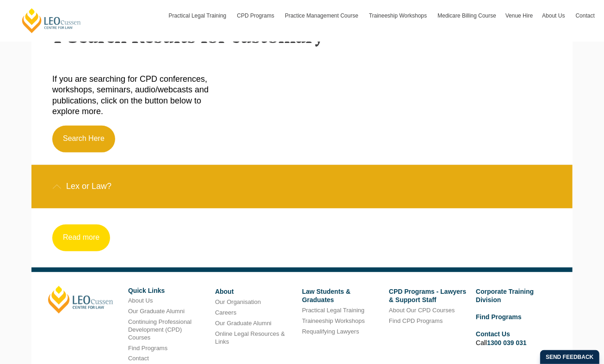 The width and height of the screenshot is (604, 364). I want to click on p: If you are searching for CPD conferences, workshops, seminars, audio/webcasts and publications, c..., so click(131, 95).